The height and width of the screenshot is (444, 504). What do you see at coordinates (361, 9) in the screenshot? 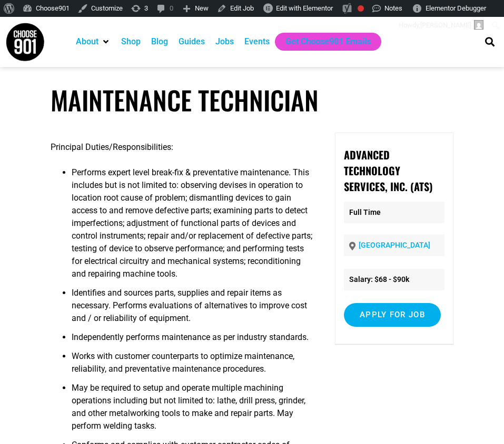
I see `div: Focus keyphrase not set` at bounding box center [361, 9].